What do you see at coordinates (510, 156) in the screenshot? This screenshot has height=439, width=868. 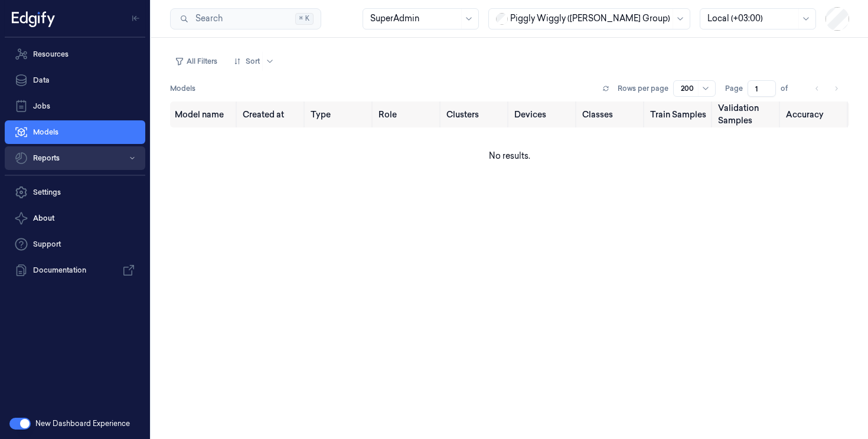 I see `td: No results.` at bounding box center [510, 156].